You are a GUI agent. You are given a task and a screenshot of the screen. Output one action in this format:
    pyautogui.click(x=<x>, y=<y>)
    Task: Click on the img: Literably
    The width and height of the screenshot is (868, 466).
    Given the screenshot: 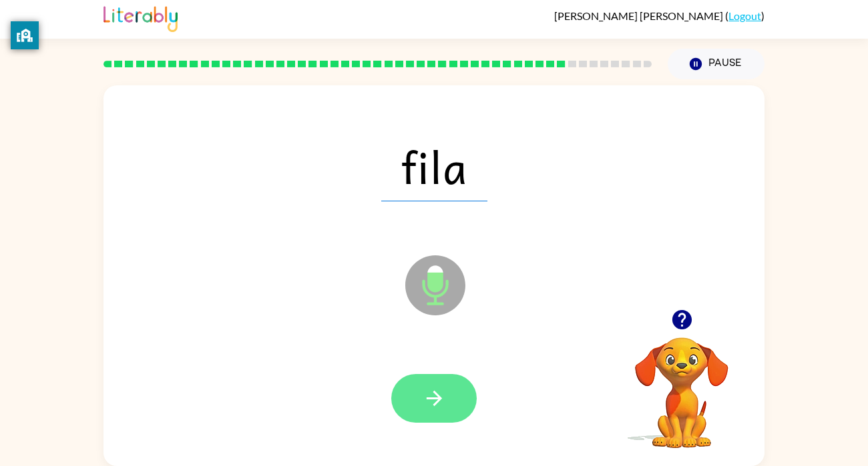 What is the action you would take?
    pyautogui.click(x=140, y=17)
    